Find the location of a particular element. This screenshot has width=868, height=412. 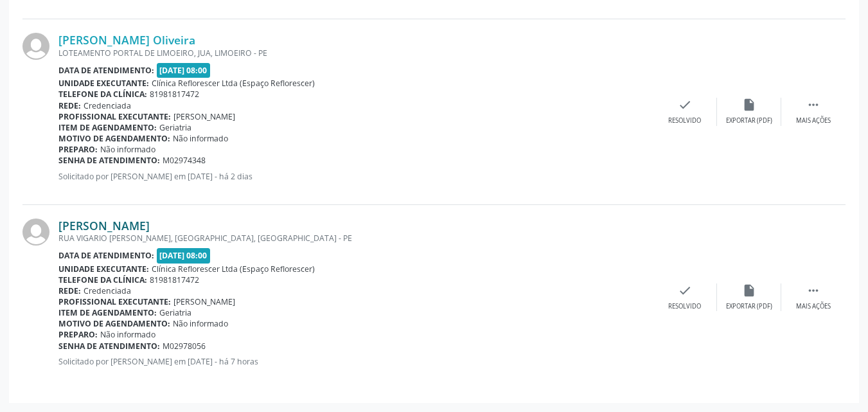

div: LOTEAMENTO PORTAL DE LIMOEIRO, JUA, LIMOEIRO - PE is located at coordinates (355, 53).